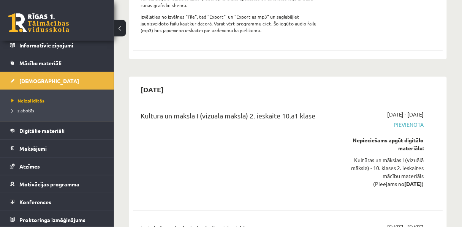 The height and width of the screenshot is (227, 462). I want to click on legend: Maksājumi, so click(62, 149).